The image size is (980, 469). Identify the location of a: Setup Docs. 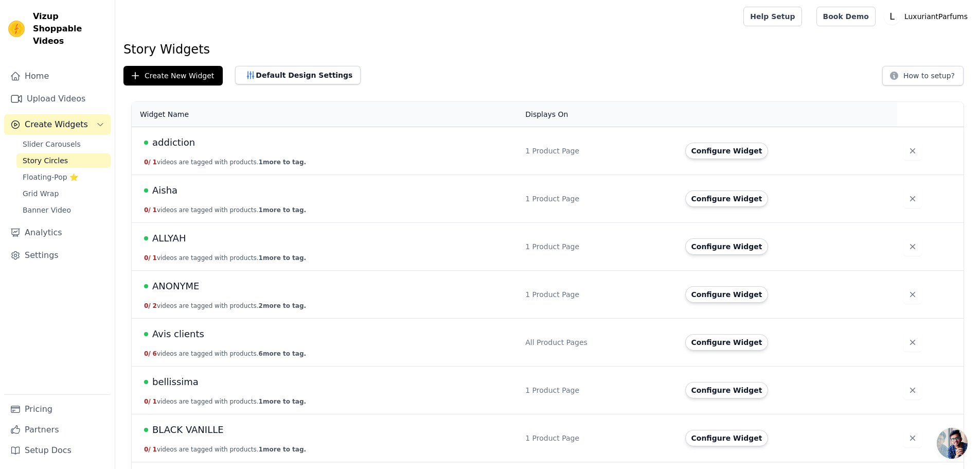
(57, 450).